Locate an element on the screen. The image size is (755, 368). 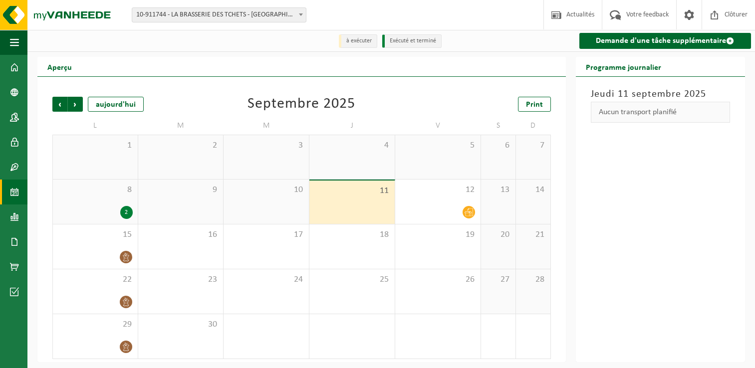
div: Septembre 2025 is located at coordinates (301, 104).